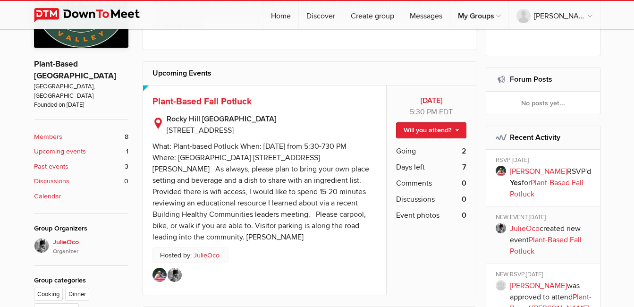 Image resolution: width=634 pixels, height=307 pixels. What do you see at coordinates (321, 15) in the screenshot?
I see `a: Discover` at bounding box center [321, 15].